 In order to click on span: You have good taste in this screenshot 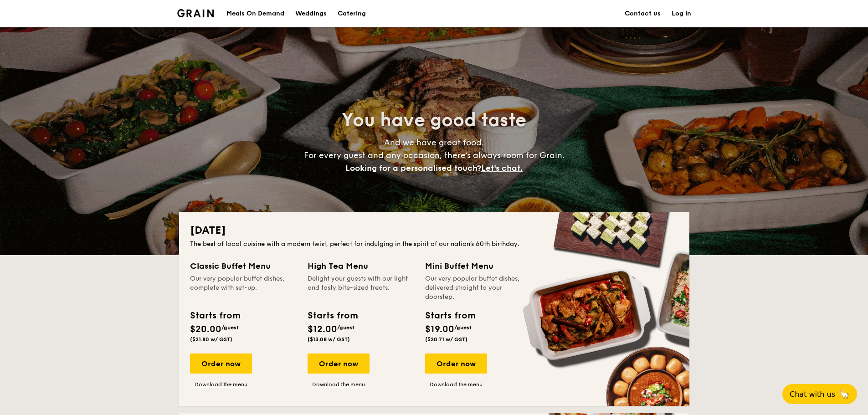, I will do `click(434, 120)`.